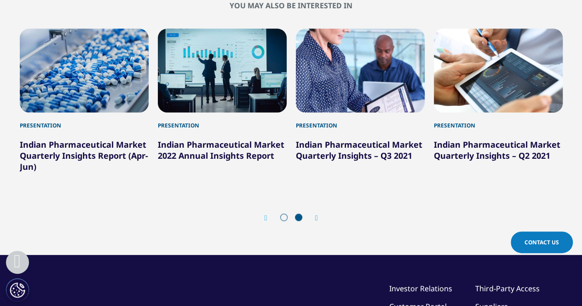 The width and height of the screenshot is (582, 306). Describe the element at coordinates (542, 242) in the screenshot. I see `span: Contact Us` at that location.